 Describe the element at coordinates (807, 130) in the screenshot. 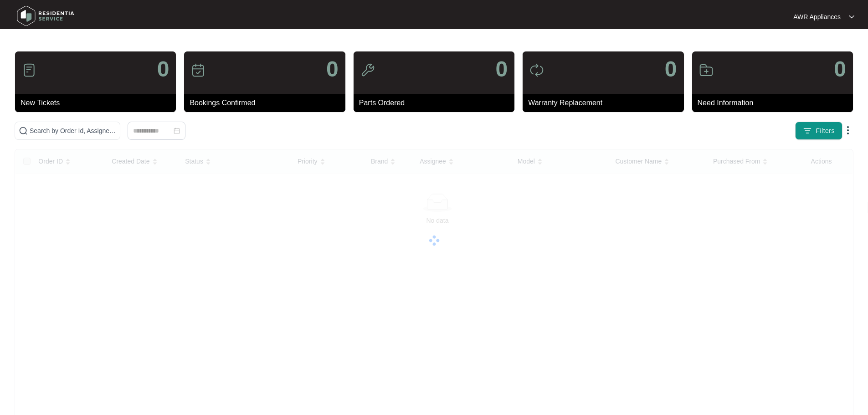

I see `img: filter icon` at that location.